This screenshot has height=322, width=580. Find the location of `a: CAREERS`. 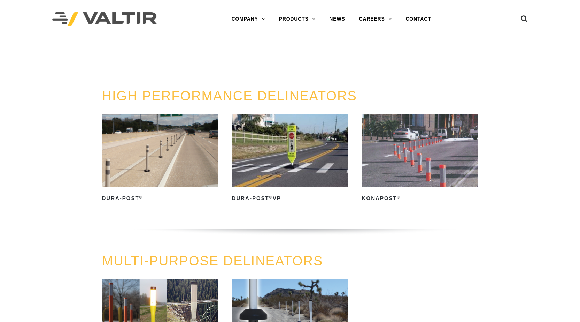

a: CAREERS is located at coordinates (376, 19).